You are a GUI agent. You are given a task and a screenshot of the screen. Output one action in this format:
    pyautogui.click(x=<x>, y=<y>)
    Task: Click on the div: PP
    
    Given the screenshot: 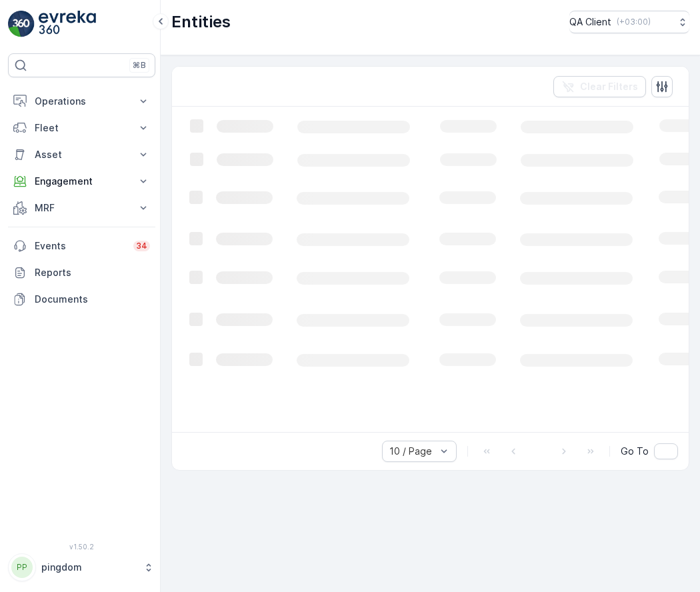 What is the action you would take?
    pyautogui.click(x=22, y=567)
    